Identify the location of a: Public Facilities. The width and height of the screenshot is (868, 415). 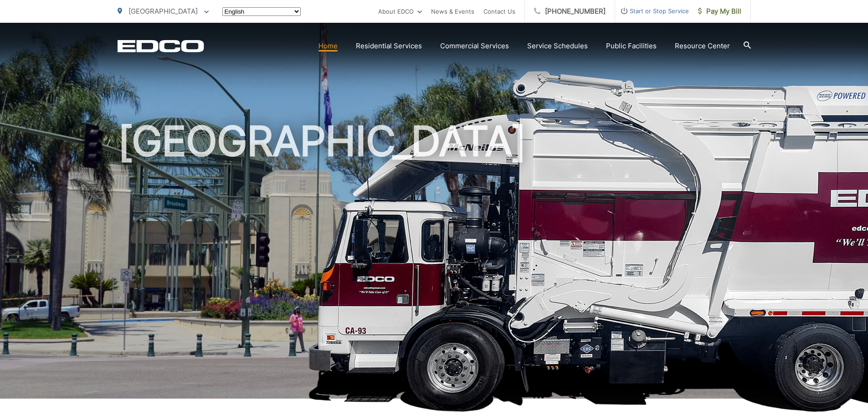
(631, 46).